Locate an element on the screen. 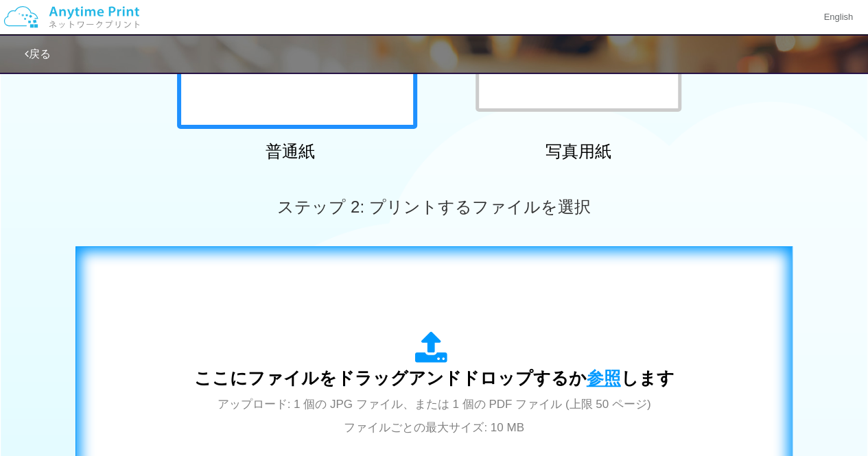  span: 参照 is located at coordinates (603, 378).